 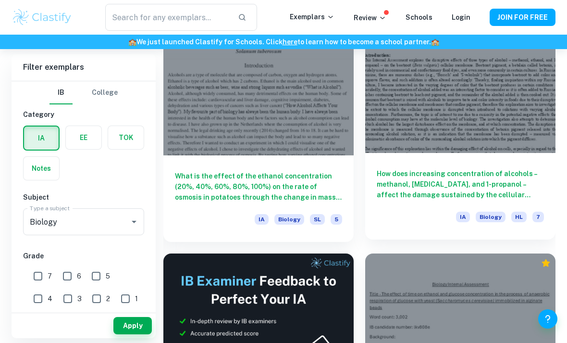 What do you see at coordinates (41, 168) in the screenshot?
I see `button: Notes` at bounding box center [41, 168].